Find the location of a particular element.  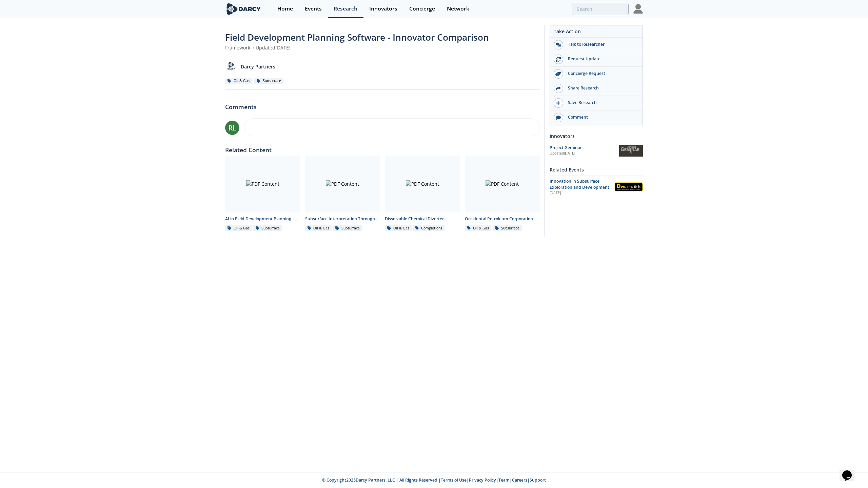

div: AI in Field Development Planning - Innovator Comparison is located at coordinates (262, 219).